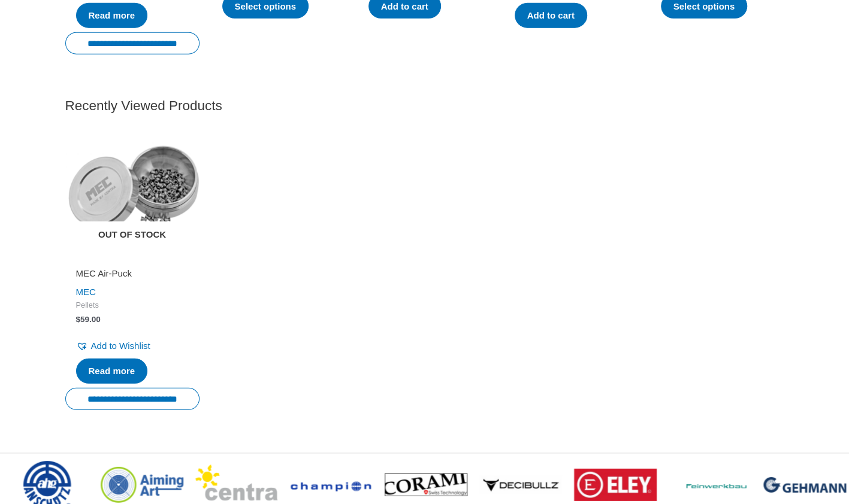 Image resolution: width=849 pixels, height=504 pixels. What do you see at coordinates (133, 191) in the screenshot?
I see `a: Out of stock` at bounding box center [133, 191].